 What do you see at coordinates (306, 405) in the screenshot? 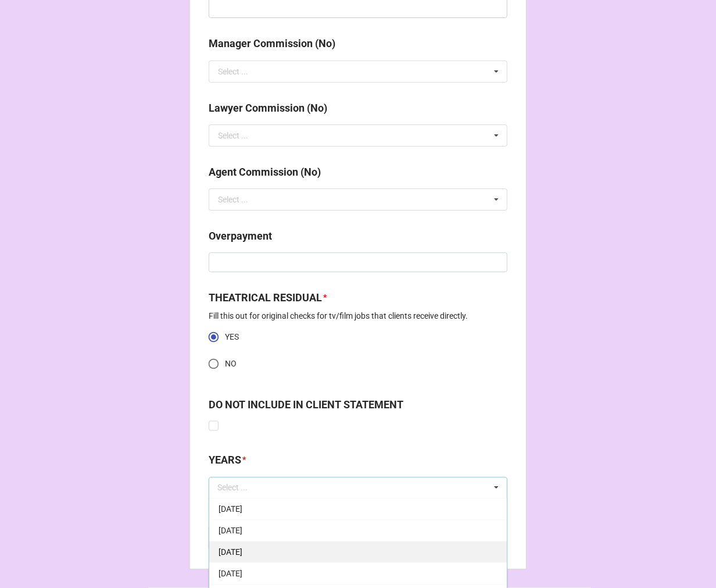
I see `label: DO NOT INCLUDE IN CLIENT STATEMENT` at bounding box center [306, 405].